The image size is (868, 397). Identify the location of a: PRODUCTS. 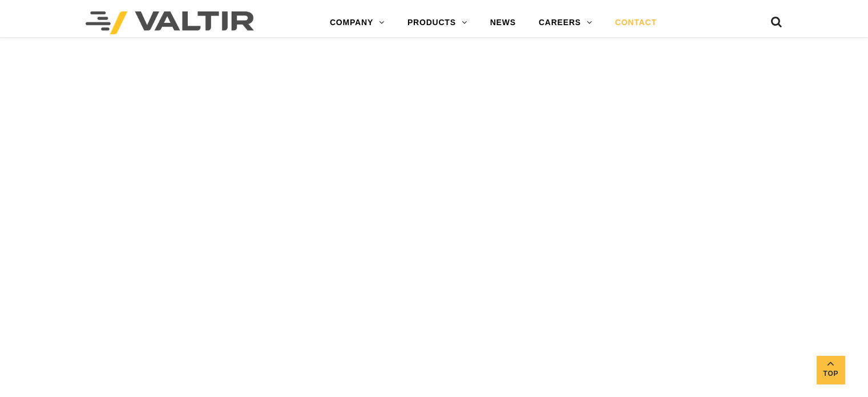
(437, 23).